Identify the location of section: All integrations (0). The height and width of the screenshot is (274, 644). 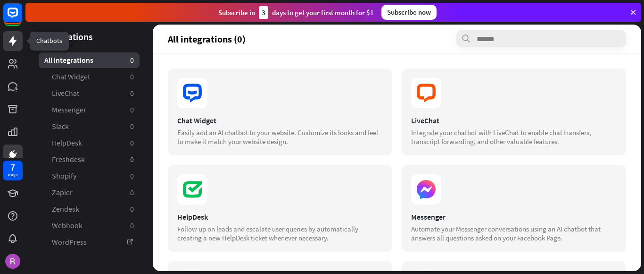
(397, 38).